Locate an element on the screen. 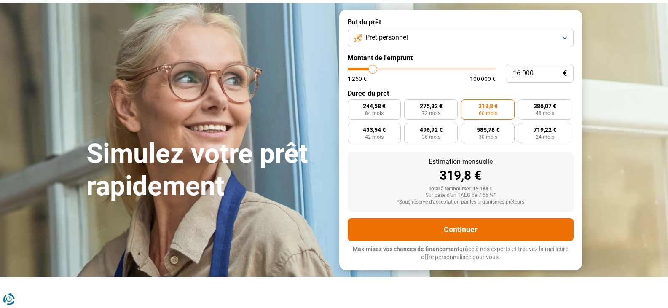 The width and height of the screenshot is (668, 308). div: *Sous réserve d'acceptation par les organismes prêteurs is located at coordinates (461, 202).